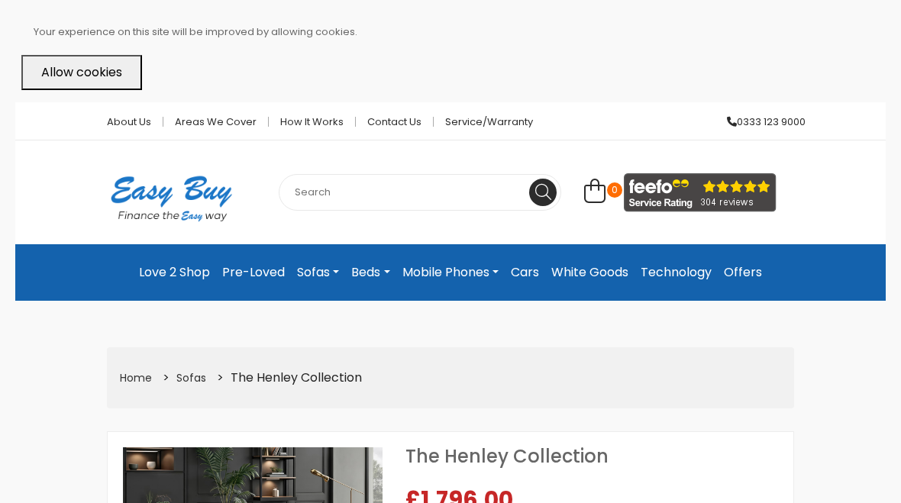 This screenshot has height=503, width=901. What do you see at coordinates (420, 192) in the screenshot?
I see `input: Search` at bounding box center [420, 192].